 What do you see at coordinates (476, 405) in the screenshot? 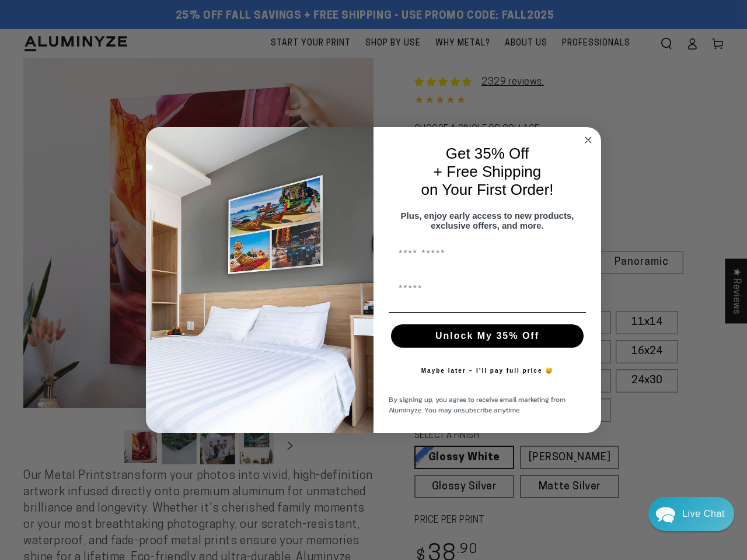
I see `span: By signing up, you agree to receive email marketing from Aluminyze. You may unsubscribe anytime.` at bounding box center [476, 405].